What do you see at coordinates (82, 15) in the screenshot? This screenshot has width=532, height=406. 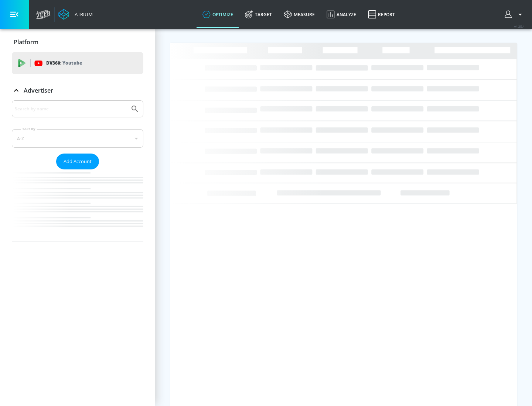 I see `div: Atrium` at bounding box center [82, 15].